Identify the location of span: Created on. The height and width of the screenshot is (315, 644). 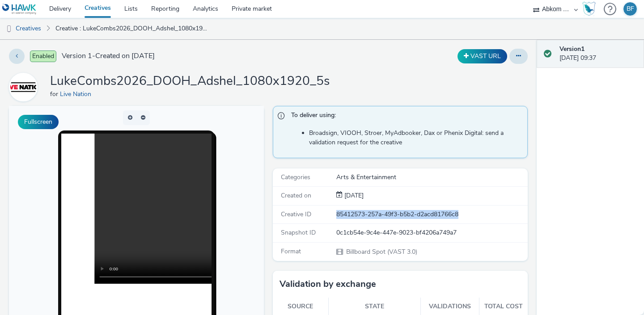
(296, 195).